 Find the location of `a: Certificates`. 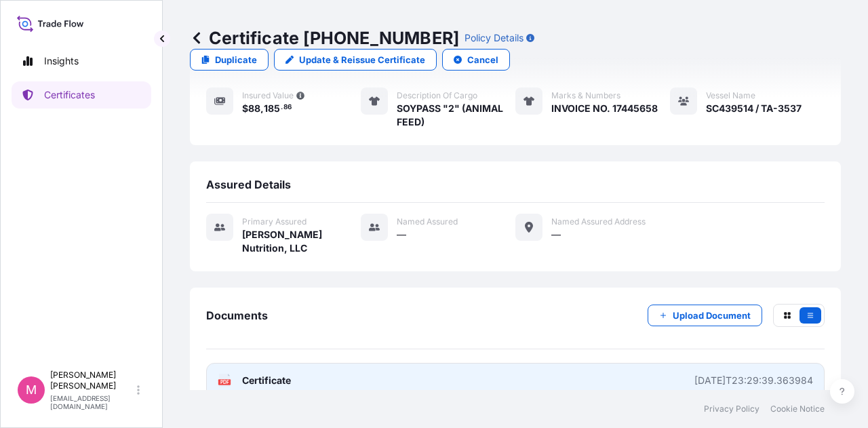

a: Certificates is located at coordinates (81, 95).